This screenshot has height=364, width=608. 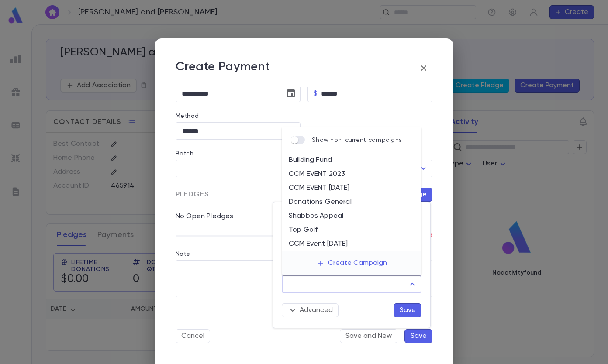 I want to click on button: Create Campaign, so click(x=351, y=263).